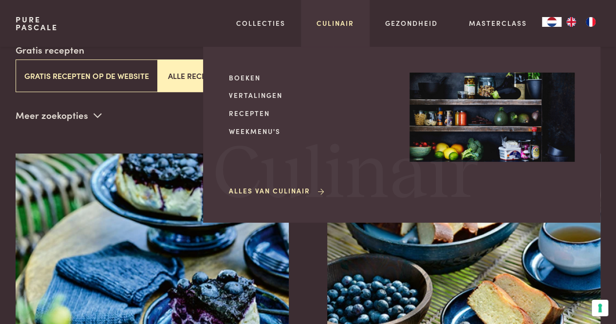 This screenshot has height=324, width=616. I want to click on a: Recepten, so click(311, 113).